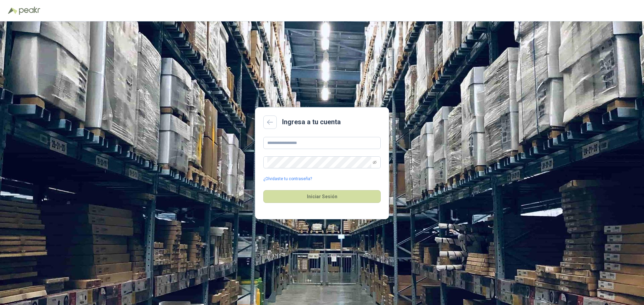  I want to click on span: eye-invisible, so click(374, 163).